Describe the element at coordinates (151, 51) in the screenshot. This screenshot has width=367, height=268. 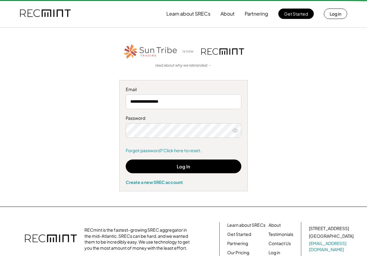
I see `img: STT_Horizontal_Logo%2B-%2BColor.png` at that location.